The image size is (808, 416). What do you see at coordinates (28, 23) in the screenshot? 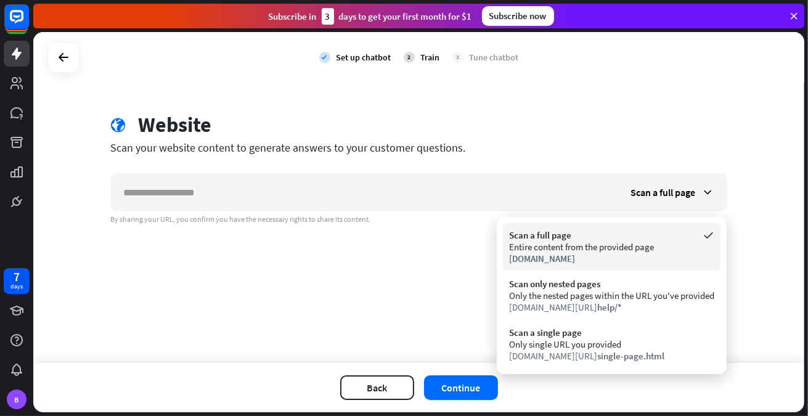
I see `button: Open LiveChat chat widget` at bounding box center [28, 23].